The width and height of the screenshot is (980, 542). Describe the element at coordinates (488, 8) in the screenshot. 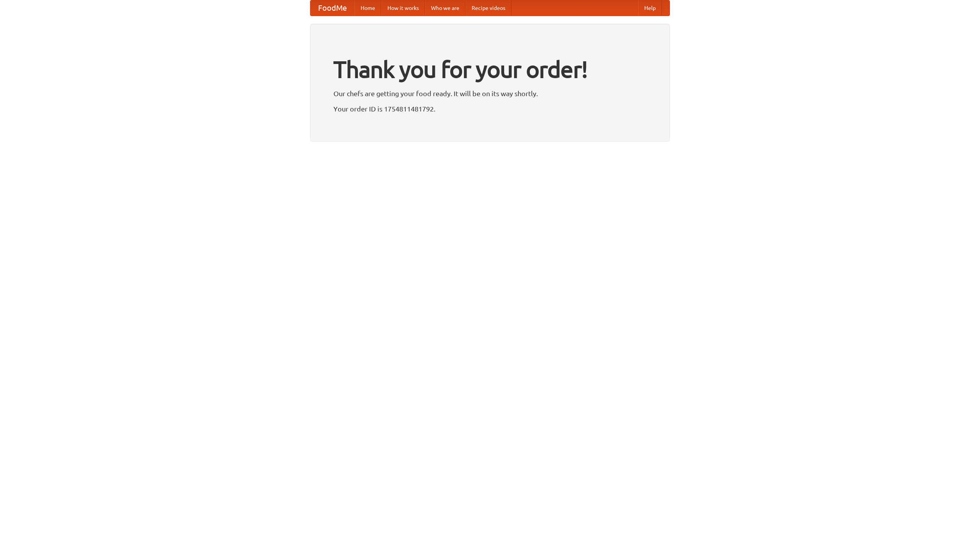

I see `a: Recipe videos` at that location.